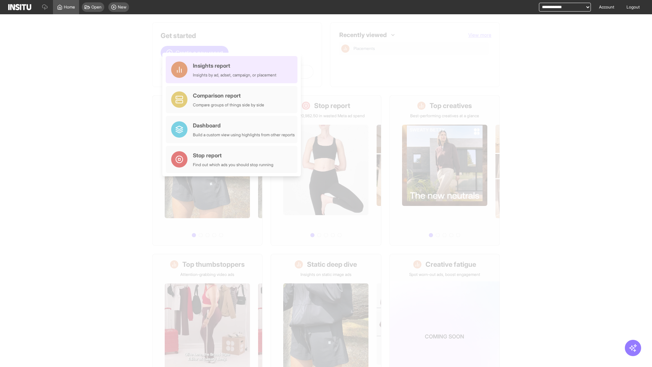 This screenshot has width=652, height=367. What do you see at coordinates (96, 7) in the screenshot?
I see `span: Open` at bounding box center [96, 7].